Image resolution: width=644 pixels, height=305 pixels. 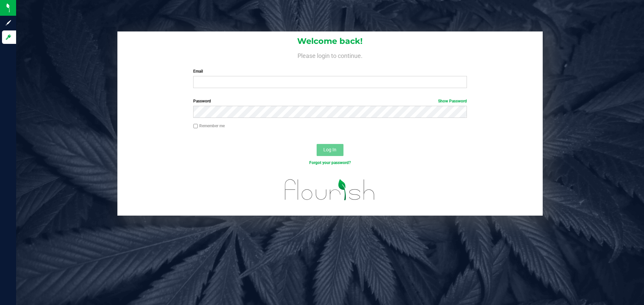 I want to click on h1: Welcome back!, so click(x=330, y=41).